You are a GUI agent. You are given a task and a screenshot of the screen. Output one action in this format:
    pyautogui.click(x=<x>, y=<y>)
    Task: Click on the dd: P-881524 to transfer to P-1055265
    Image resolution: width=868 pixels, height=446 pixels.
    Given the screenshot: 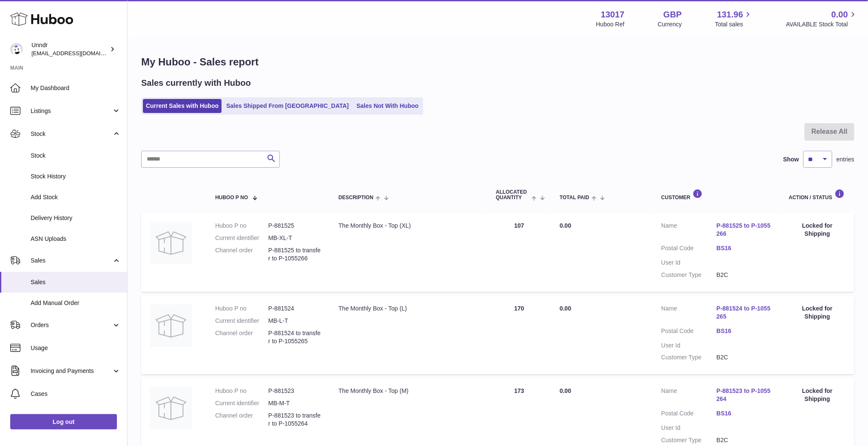 What is the action you would take?
    pyautogui.click(x=295, y=338)
    